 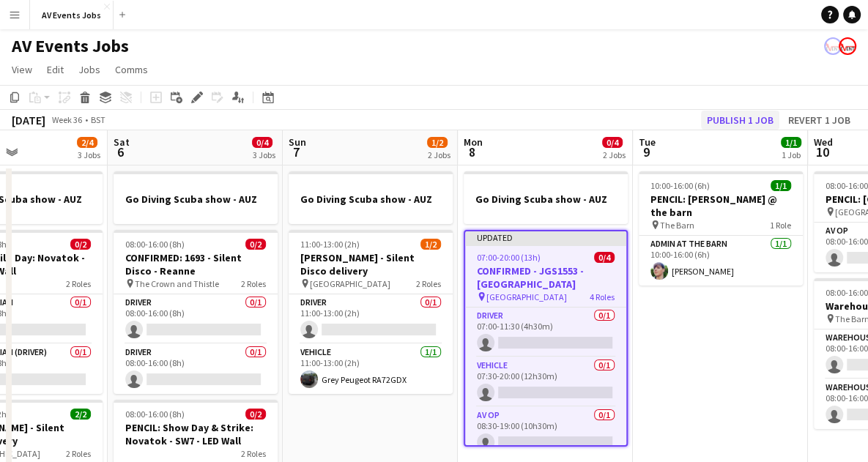 I want to click on span: 8, so click(x=472, y=152).